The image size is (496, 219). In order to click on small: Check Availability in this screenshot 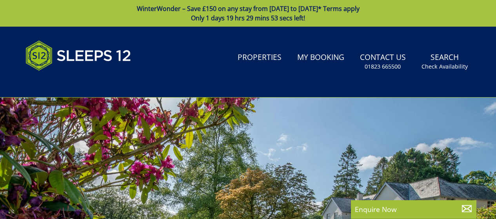, I will do `click(445, 67)`.